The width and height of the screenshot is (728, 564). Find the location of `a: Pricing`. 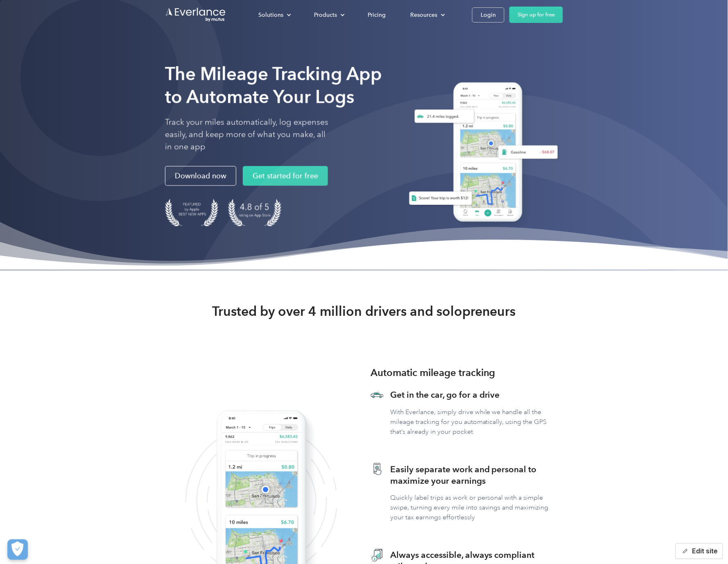

a: Pricing is located at coordinates (376, 15).